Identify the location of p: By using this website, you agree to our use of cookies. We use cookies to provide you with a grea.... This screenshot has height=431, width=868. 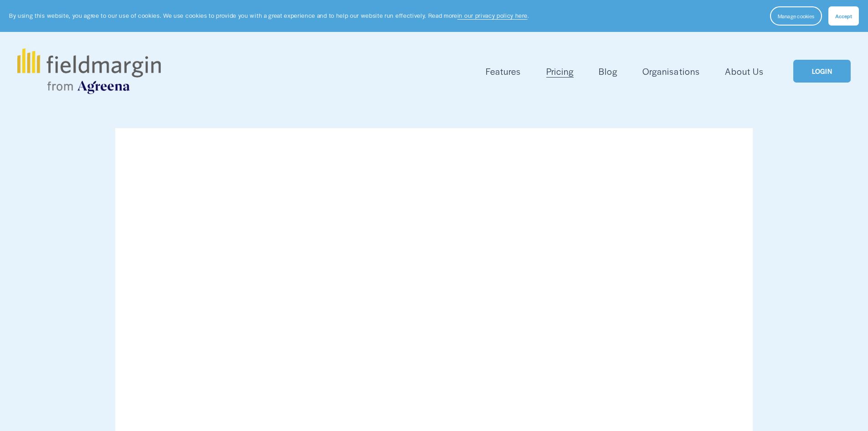
(269, 15).